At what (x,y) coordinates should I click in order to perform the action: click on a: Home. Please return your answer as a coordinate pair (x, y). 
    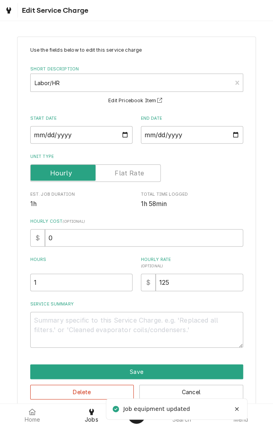
    Looking at the image, I should click on (32, 414).